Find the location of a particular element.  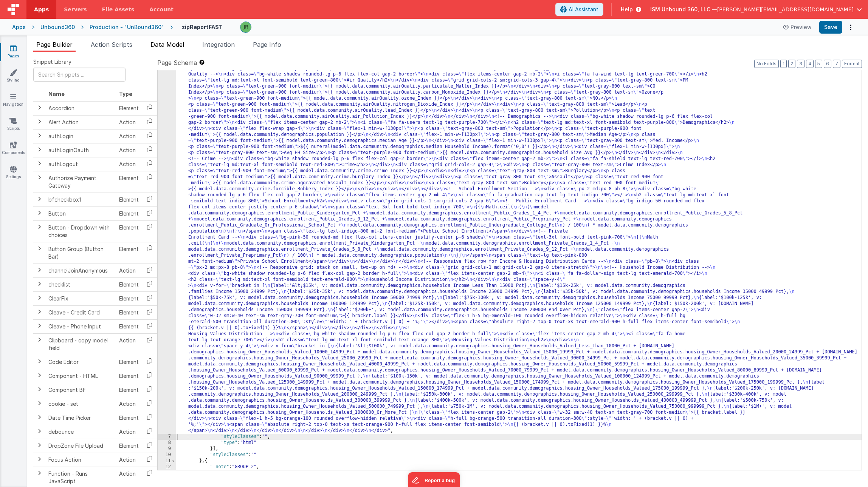

div: 9 is located at coordinates (167, 449).